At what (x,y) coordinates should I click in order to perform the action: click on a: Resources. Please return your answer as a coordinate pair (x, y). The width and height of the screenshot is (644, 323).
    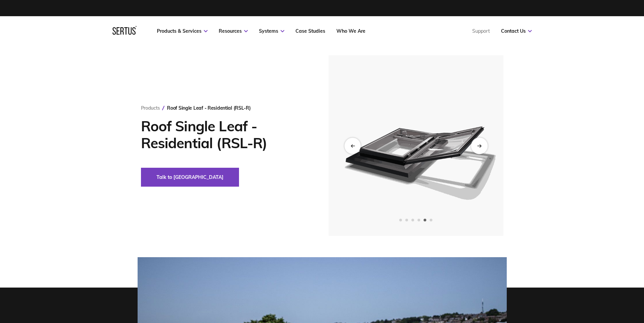
    Looking at the image, I should click on (233, 31).